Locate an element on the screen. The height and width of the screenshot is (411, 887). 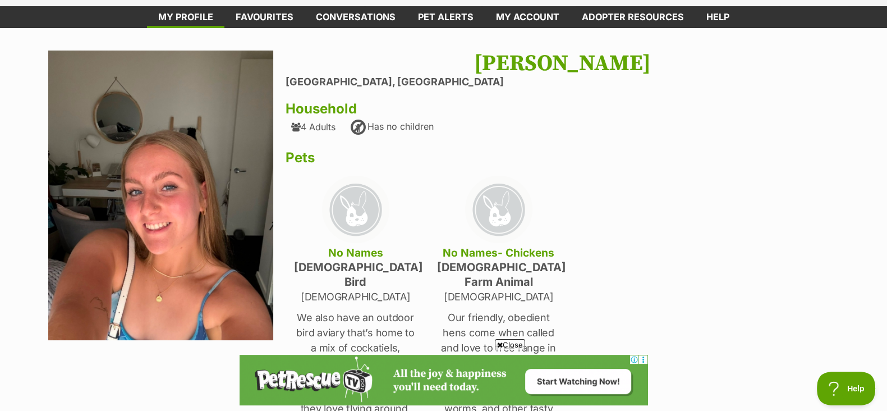
a: Pet alerts is located at coordinates (446, 17).